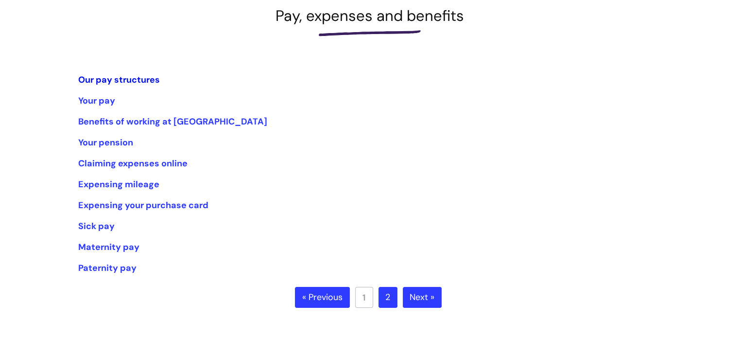 Image resolution: width=739 pixels, height=338 pixels. I want to click on a: Sick pay, so click(96, 226).